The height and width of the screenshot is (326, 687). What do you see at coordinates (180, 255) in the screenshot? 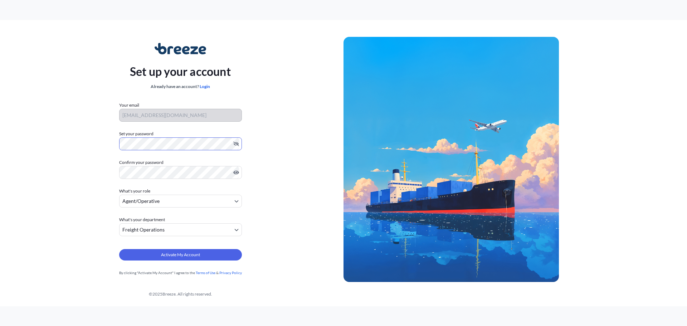
I see `span: Activate My Account` at bounding box center [180, 255].